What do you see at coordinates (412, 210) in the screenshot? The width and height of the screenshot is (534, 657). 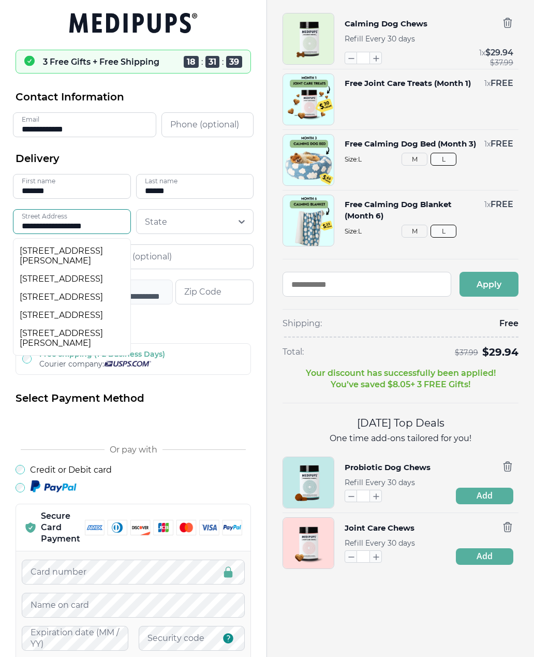 I see `button: Free Calming Dog Blanket (Month 6)` at bounding box center [412, 210].